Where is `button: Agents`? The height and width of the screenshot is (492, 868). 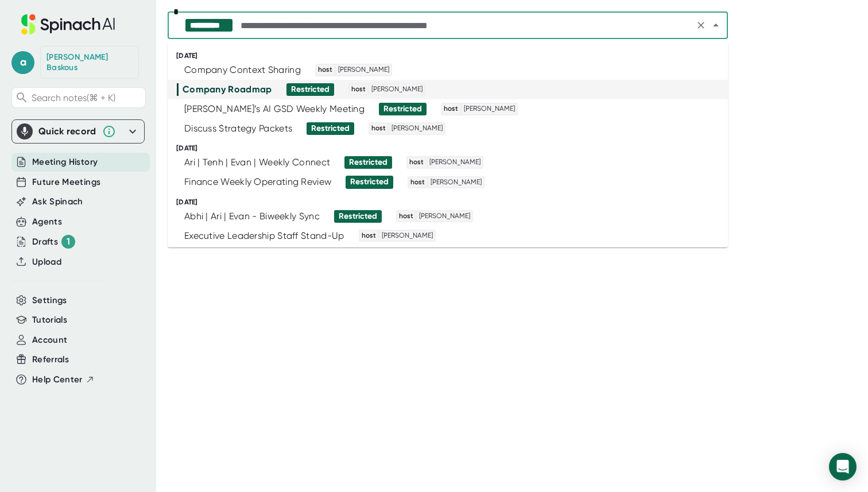
button: Agents is located at coordinates (47, 222).